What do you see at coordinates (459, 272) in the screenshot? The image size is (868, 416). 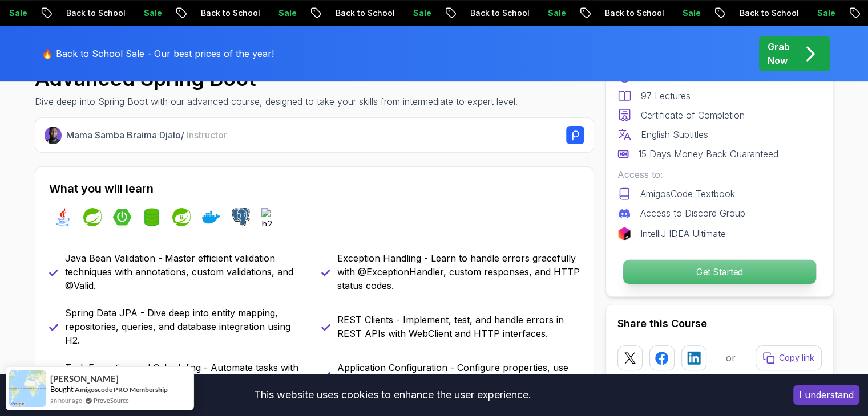 I see `p: Exception Handling - Learn to handle errors gracefully with @ExceptionHandler, custom responses, ...` at bounding box center [459, 272].